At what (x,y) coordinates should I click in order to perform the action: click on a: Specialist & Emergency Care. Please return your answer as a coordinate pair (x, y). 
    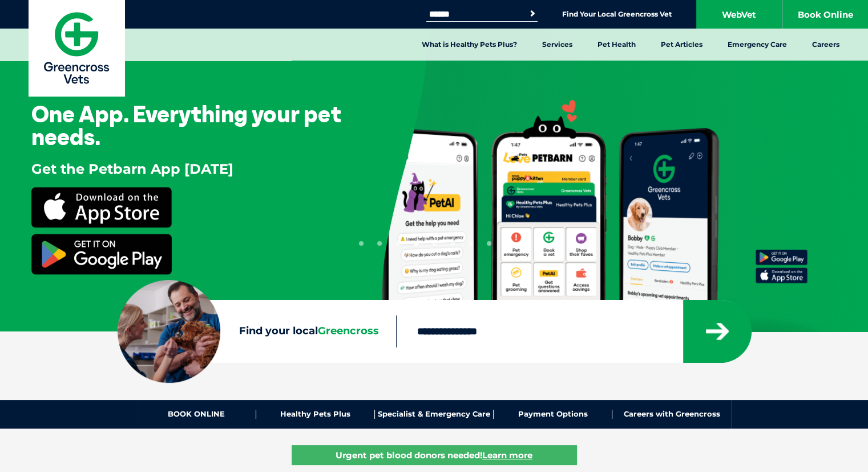
    Looking at the image, I should click on (434, 414).